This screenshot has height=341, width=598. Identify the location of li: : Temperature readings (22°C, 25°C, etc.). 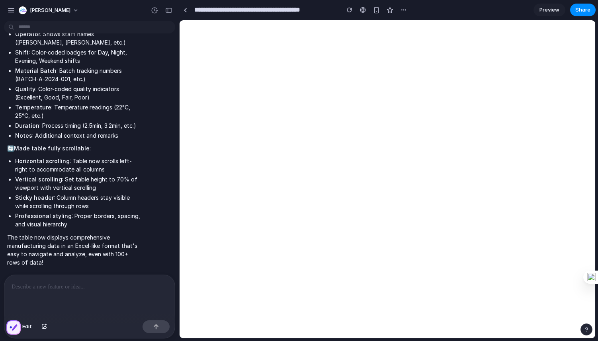
(78, 112).